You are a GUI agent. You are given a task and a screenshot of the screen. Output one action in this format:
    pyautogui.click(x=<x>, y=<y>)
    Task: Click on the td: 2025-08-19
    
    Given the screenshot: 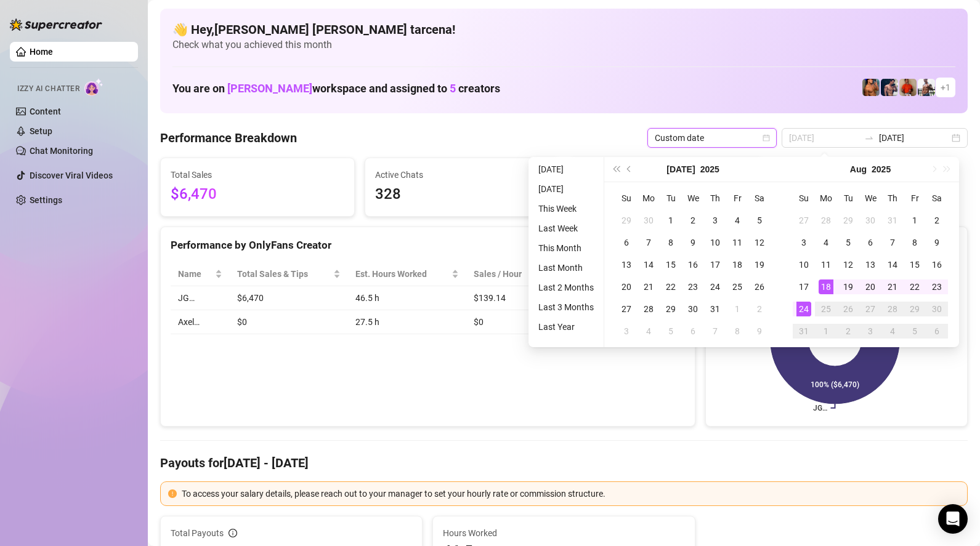 What is the action you would take?
    pyautogui.click(x=848, y=287)
    